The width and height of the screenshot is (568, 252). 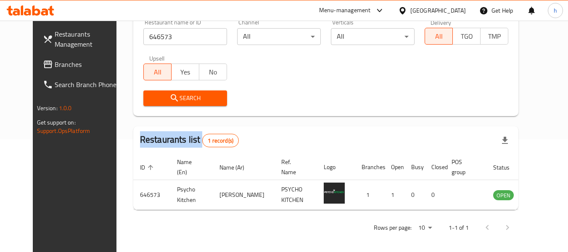 I want to click on span: 1 record(s), so click(x=220, y=140).